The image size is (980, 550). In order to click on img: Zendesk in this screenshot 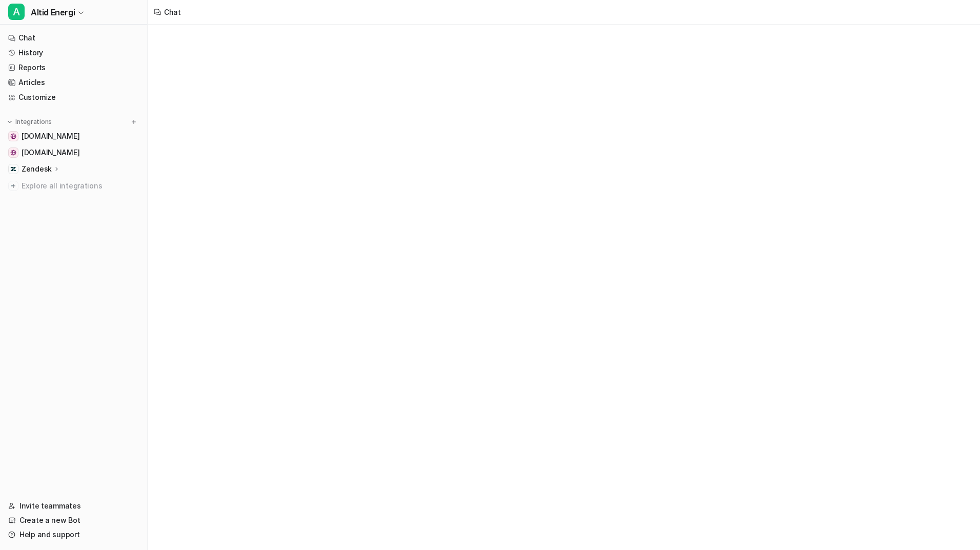, I will do `click(13, 169)`.